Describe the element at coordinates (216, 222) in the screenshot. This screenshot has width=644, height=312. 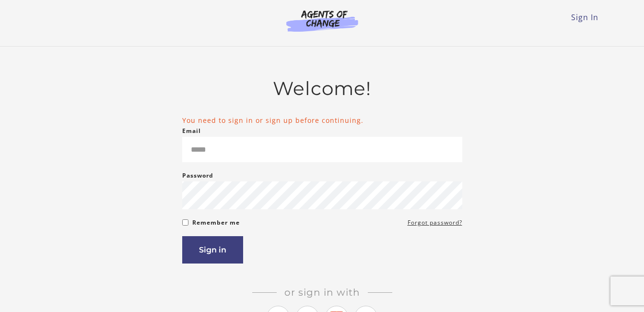
I see `label: Remember me` at that location.